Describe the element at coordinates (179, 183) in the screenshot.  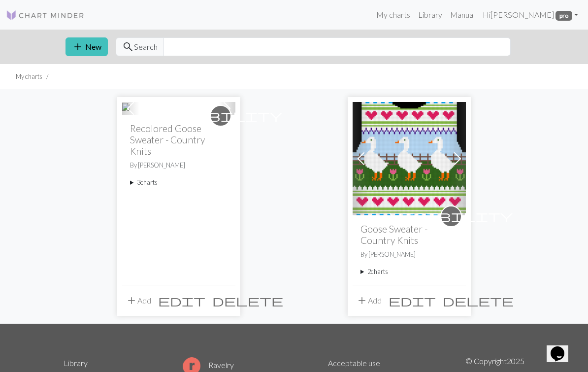
I see `summary: 3charts` at that location.